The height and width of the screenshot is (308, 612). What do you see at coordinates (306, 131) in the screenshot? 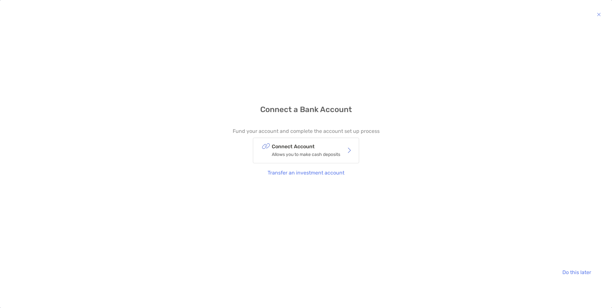
I see `p: Fund your account and complete the account set up process` at bounding box center [306, 131].